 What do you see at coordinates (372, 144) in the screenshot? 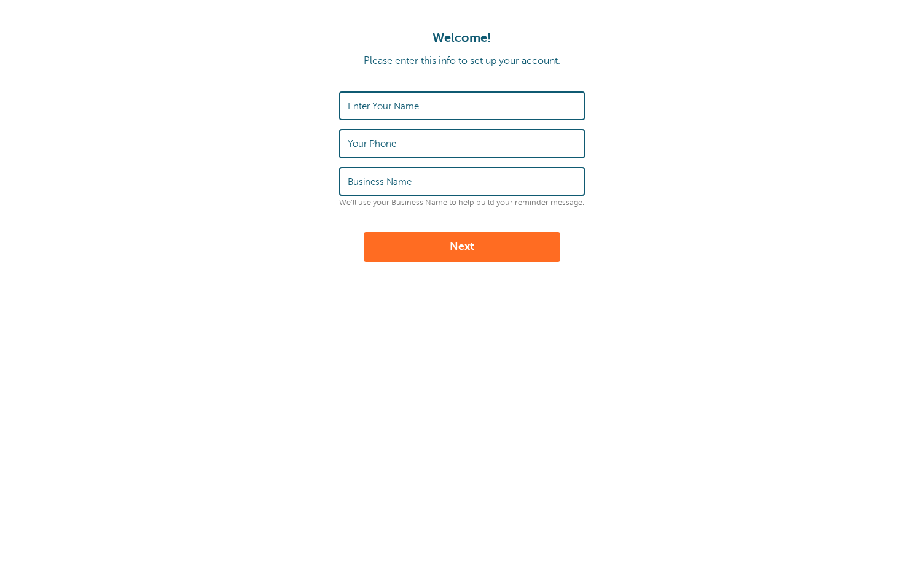
I see `label: Your Phone` at bounding box center [372, 144].